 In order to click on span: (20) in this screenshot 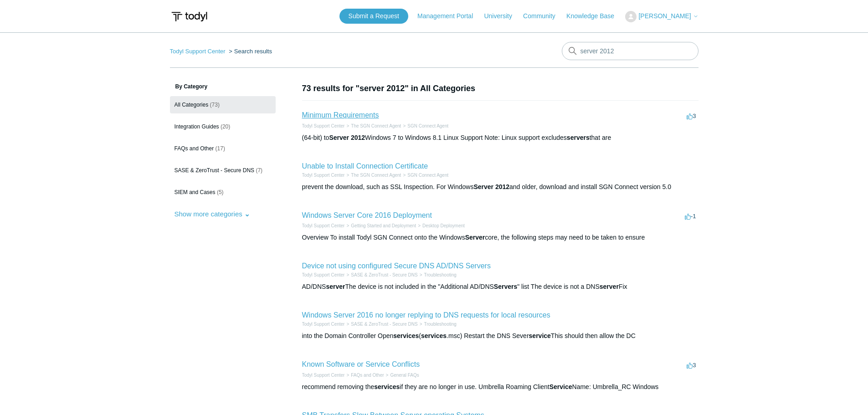, I will do `click(225, 127)`.